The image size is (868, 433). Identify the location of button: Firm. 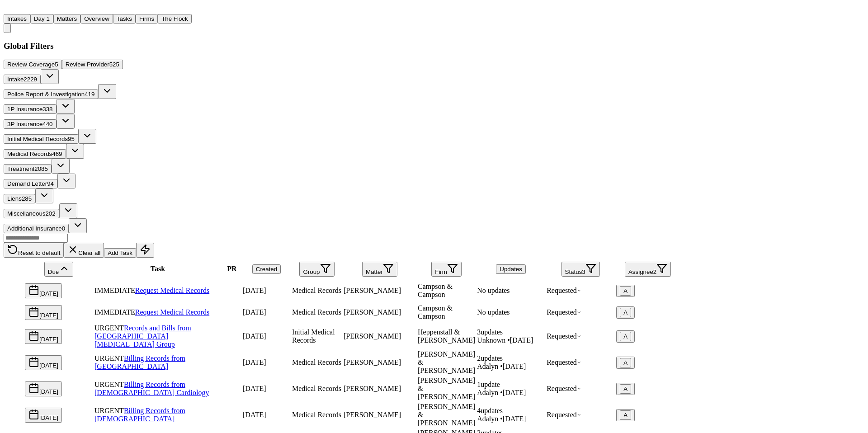
(446, 269).